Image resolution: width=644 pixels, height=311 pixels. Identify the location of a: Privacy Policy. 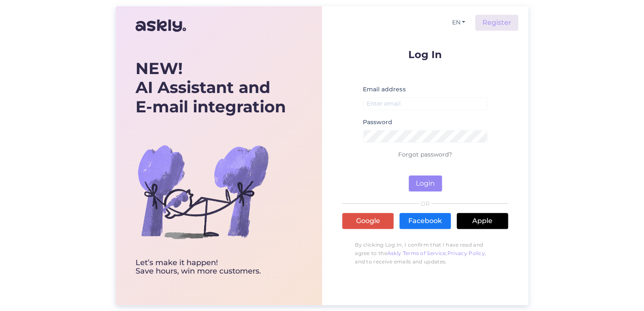
(466, 253).